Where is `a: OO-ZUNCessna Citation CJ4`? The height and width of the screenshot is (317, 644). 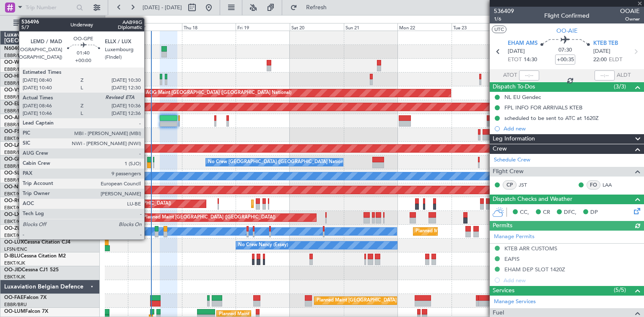
a: OO-ZUNCessna Citation CJ4 is located at coordinates (38, 229).